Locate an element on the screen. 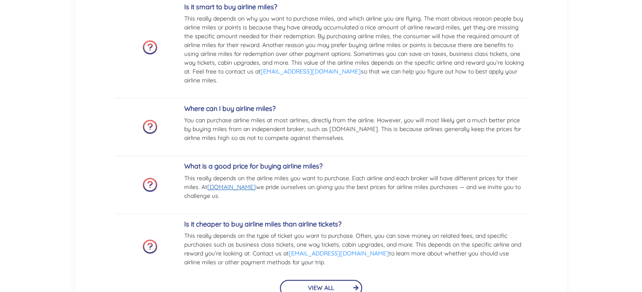 This screenshot has height=292, width=642. p: This really depends on the airline miles you want to purchase. Each airline and each broker will ... is located at coordinates (355, 187).